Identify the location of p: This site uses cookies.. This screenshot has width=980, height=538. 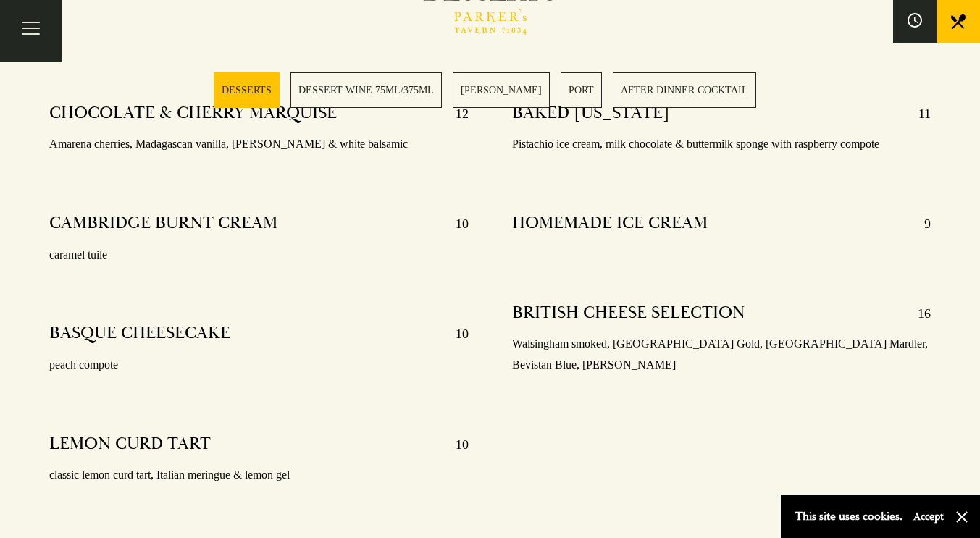
(849, 516).